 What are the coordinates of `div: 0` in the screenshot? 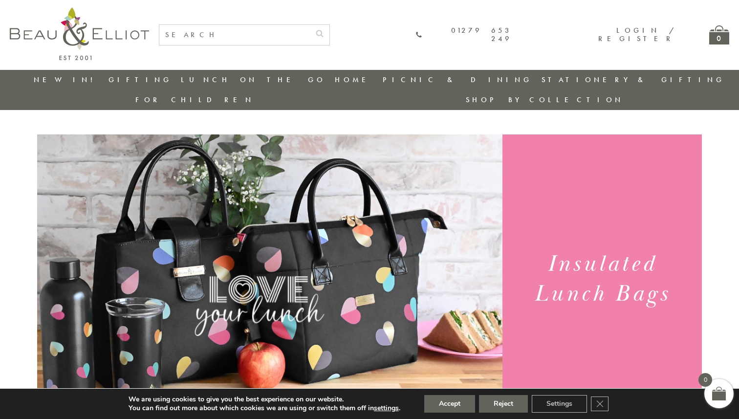 It's located at (719, 35).